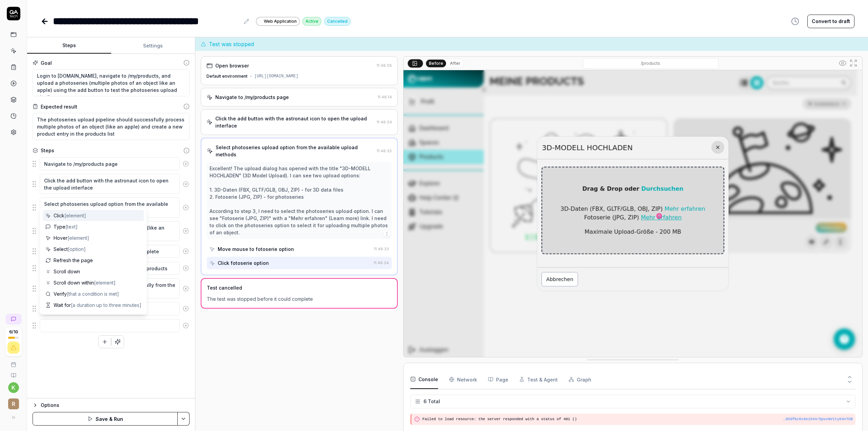 The width and height of the screenshot is (868, 431). I want to click on div: Expected result, so click(59, 107).